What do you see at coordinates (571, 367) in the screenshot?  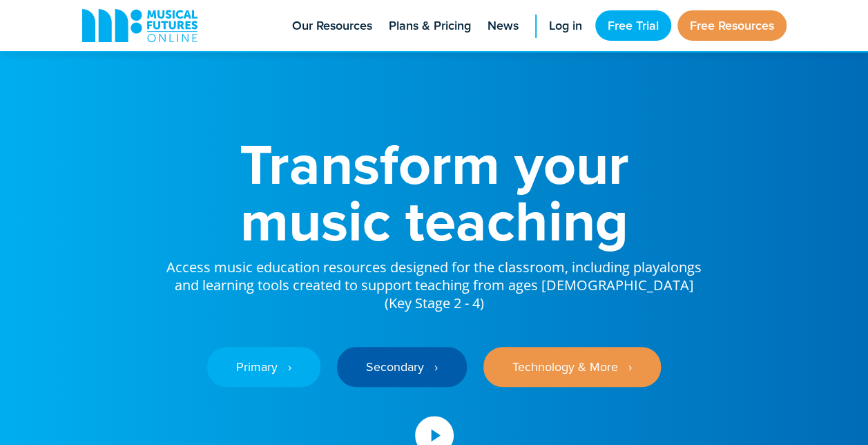 I see `a: Technology & More ‎‏‏‎ ‎ ›` at bounding box center [571, 367].